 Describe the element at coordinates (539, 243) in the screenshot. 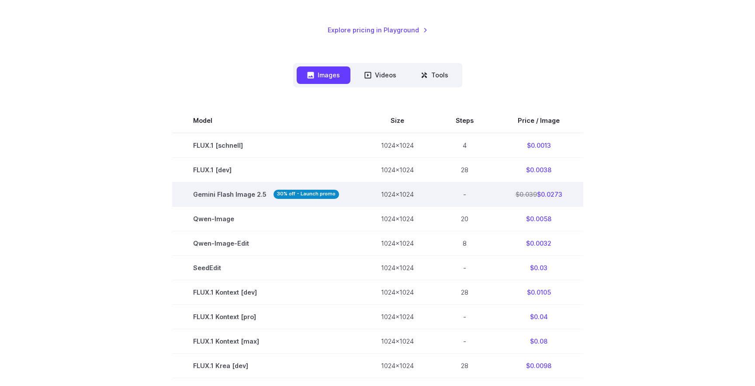

I see `td: $0.0032` at that location.